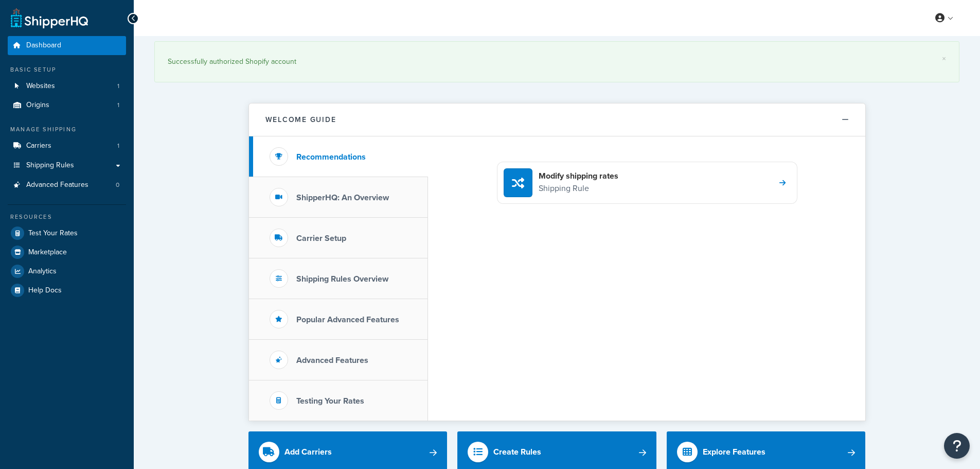 The width and height of the screenshot is (980, 469). Describe the element at coordinates (39, 146) in the screenshot. I see `span: Carriers` at that location.